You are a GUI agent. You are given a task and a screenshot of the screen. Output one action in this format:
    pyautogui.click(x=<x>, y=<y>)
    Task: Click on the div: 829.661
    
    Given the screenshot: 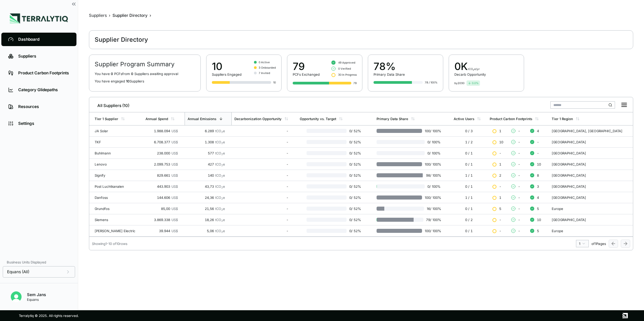 What is the action you would take?
    pyautogui.click(x=162, y=175)
    